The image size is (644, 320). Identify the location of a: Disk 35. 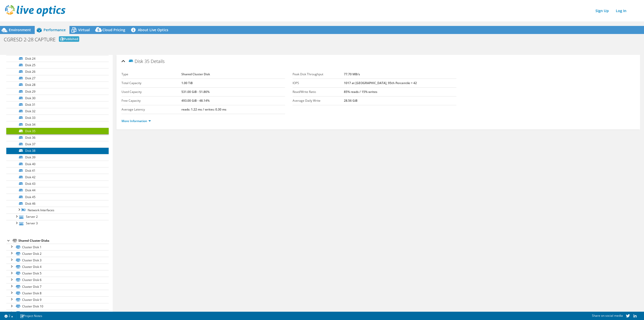
(57, 131).